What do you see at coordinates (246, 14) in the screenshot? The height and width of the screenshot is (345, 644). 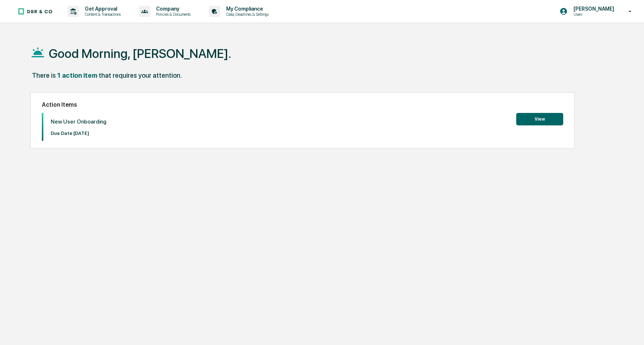 I see `p: Data, Deadlines & Settings` at bounding box center [246, 14].